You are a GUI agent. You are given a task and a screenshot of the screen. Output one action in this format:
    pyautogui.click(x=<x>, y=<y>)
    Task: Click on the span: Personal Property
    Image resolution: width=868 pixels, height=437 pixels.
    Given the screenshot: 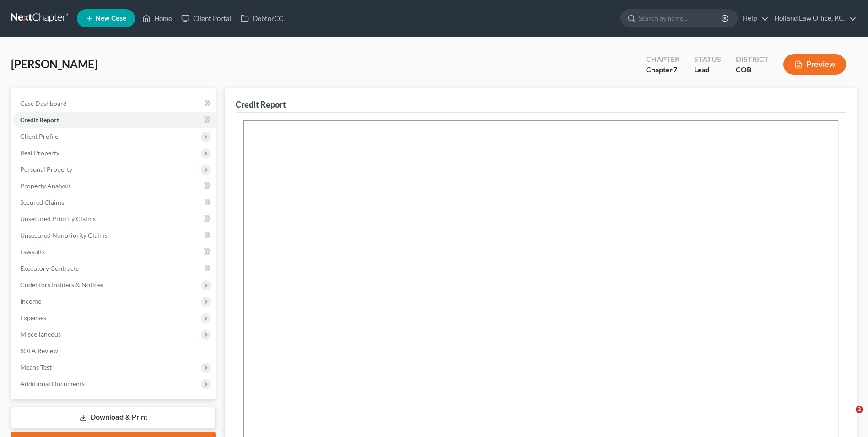 What is the action you would take?
    pyautogui.click(x=46, y=169)
    